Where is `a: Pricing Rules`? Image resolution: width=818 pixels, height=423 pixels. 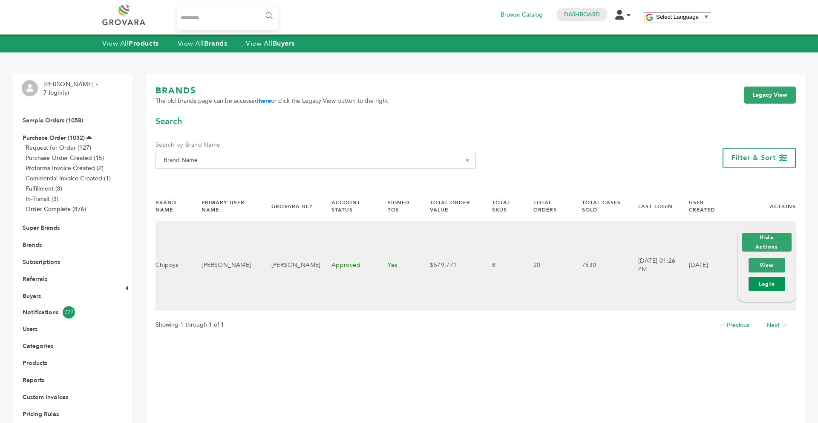 a: Pricing Rules is located at coordinates (40, 414).